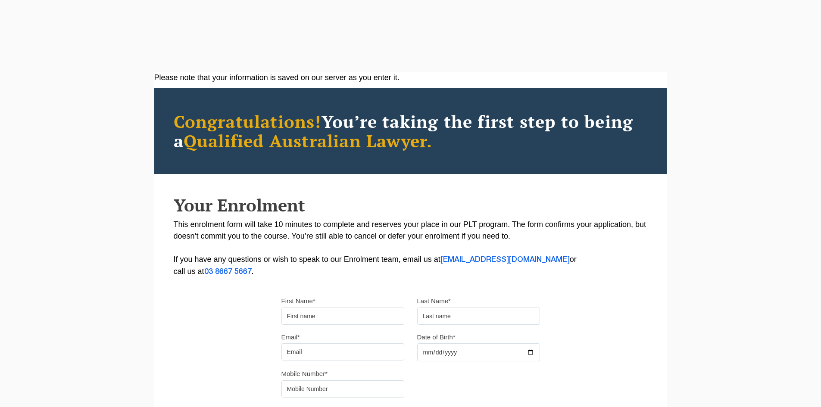 The image size is (821, 407). What do you see at coordinates (478, 316) in the screenshot?
I see `input: Last name` at bounding box center [478, 316].